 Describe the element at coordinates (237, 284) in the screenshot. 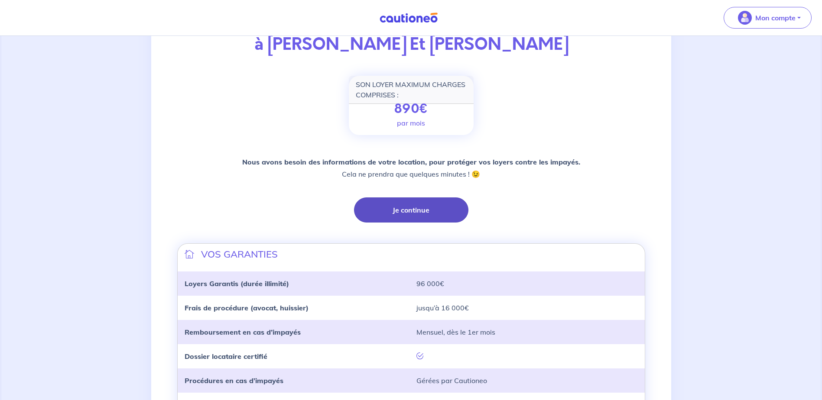

I see `strong: Loyers Garantis (durée illimité)` at that location.